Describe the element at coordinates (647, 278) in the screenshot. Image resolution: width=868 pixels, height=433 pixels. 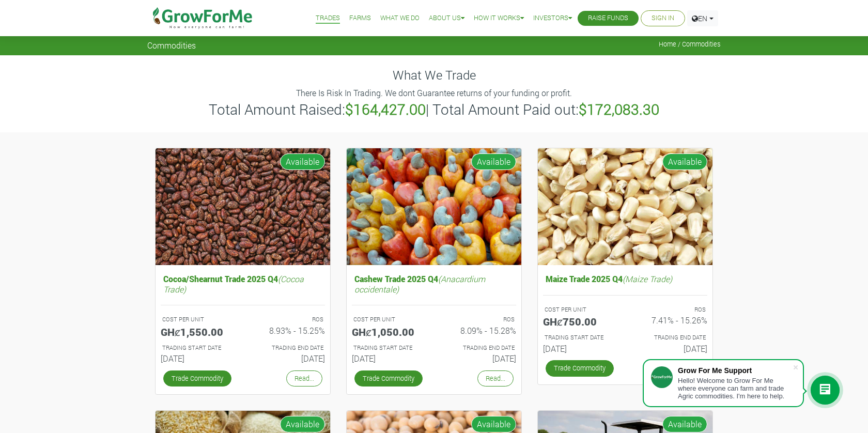
I see `i: (Maize Trade)` at that location.